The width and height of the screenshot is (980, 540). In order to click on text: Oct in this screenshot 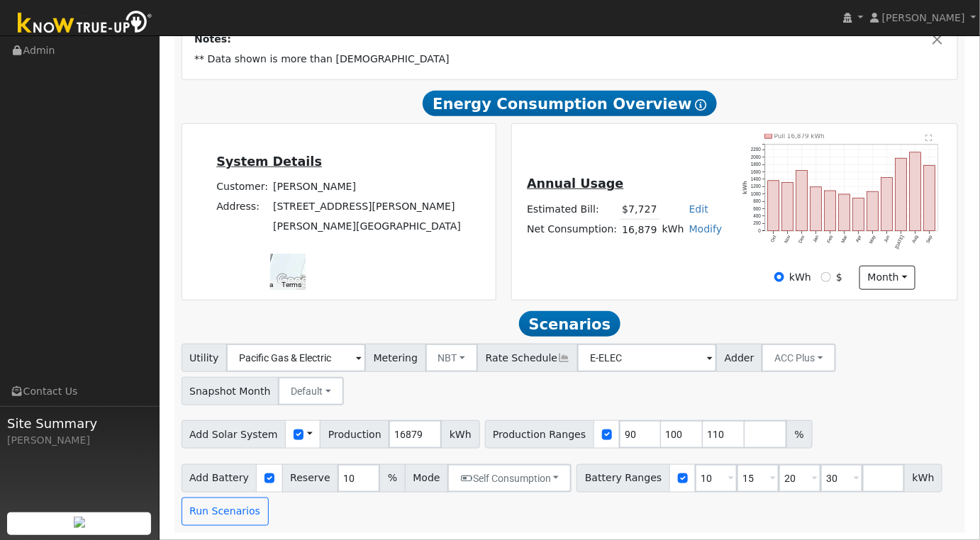, I will do `click(773, 240)`.